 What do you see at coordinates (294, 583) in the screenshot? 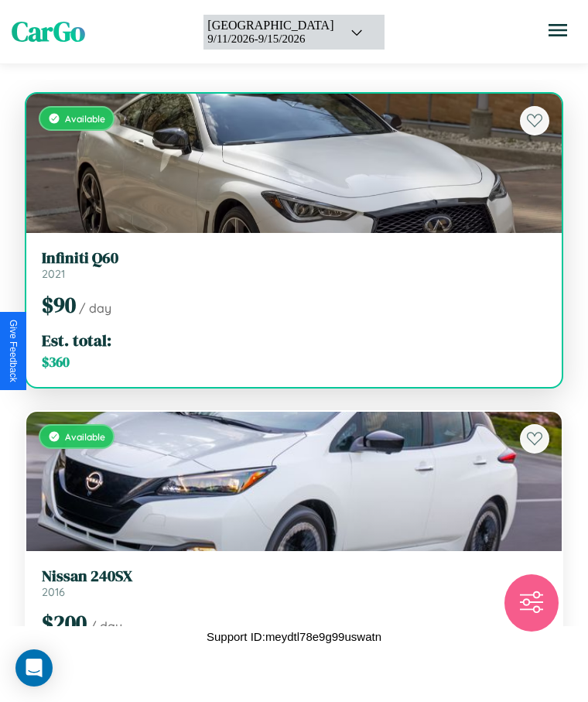
I see `a: Nissan 240SX2016` at bounding box center [294, 583].